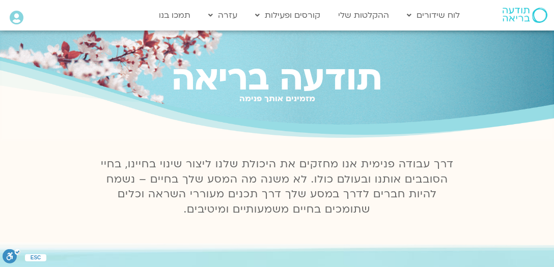  Describe the element at coordinates (175, 15) in the screenshot. I see `a: תמכו בנו` at that location.